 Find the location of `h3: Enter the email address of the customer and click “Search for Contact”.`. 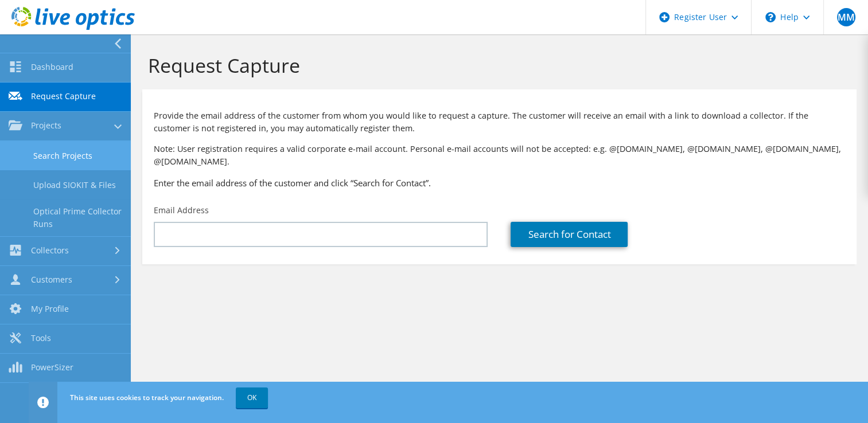

h3: Enter the email address of the customer and click “Search for Contact”. is located at coordinates (499, 183).